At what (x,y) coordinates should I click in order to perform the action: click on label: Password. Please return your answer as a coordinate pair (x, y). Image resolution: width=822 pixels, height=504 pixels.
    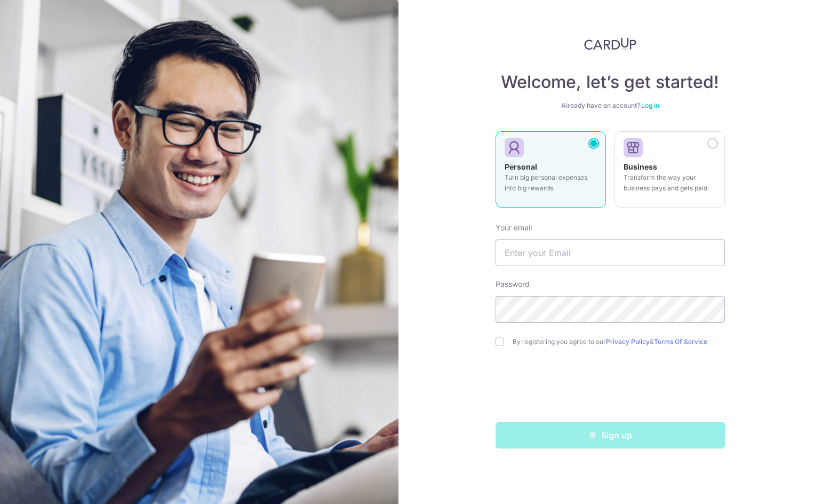
    Looking at the image, I should click on (513, 284).